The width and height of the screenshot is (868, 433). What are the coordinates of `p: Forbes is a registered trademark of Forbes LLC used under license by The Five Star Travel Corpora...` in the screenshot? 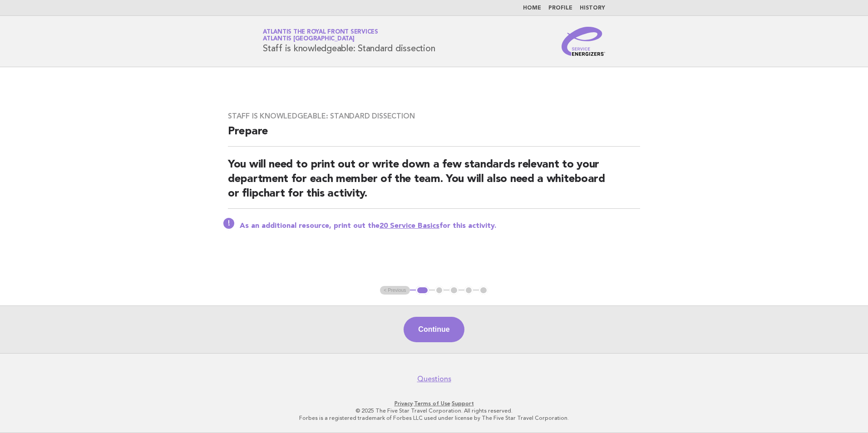 It's located at (434, 418).